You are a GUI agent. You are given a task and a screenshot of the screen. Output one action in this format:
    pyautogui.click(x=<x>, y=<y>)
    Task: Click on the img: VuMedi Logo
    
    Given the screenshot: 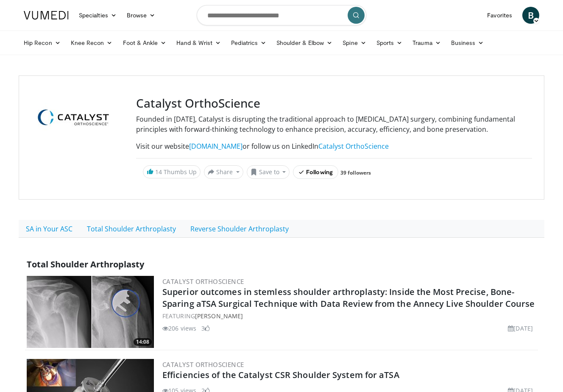 What is the action you would take?
    pyautogui.click(x=46, y=15)
    